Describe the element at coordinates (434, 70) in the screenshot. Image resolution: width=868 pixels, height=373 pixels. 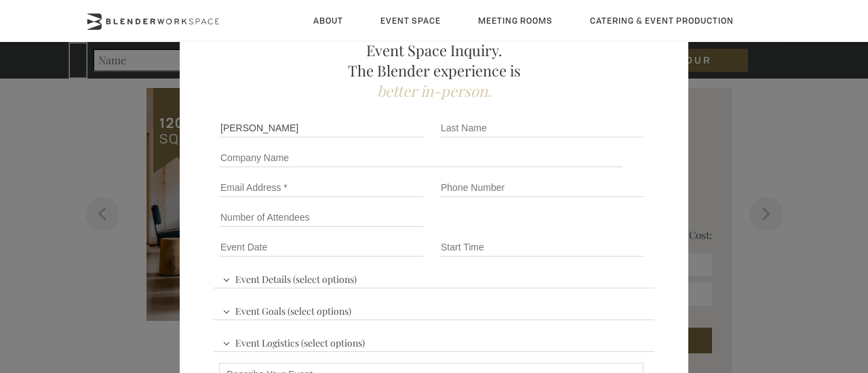
I see `h2: Event Space Inquiry. The Blender experience is` at that location.